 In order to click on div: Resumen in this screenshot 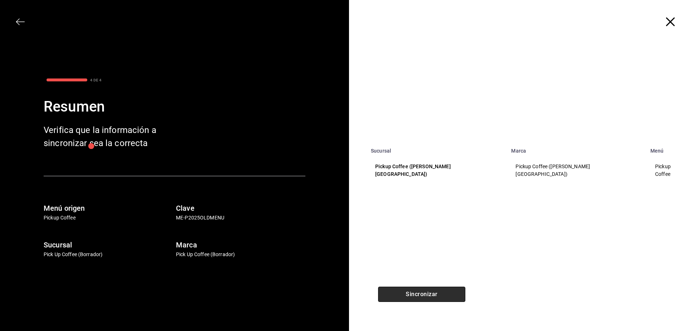, I will do `click(174, 107)`.